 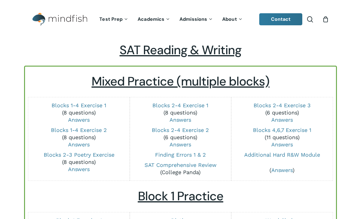 What do you see at coordinates (180, 169) in the screenshot?
I see `p: (College Panda)` at bounding box center [180, 169].